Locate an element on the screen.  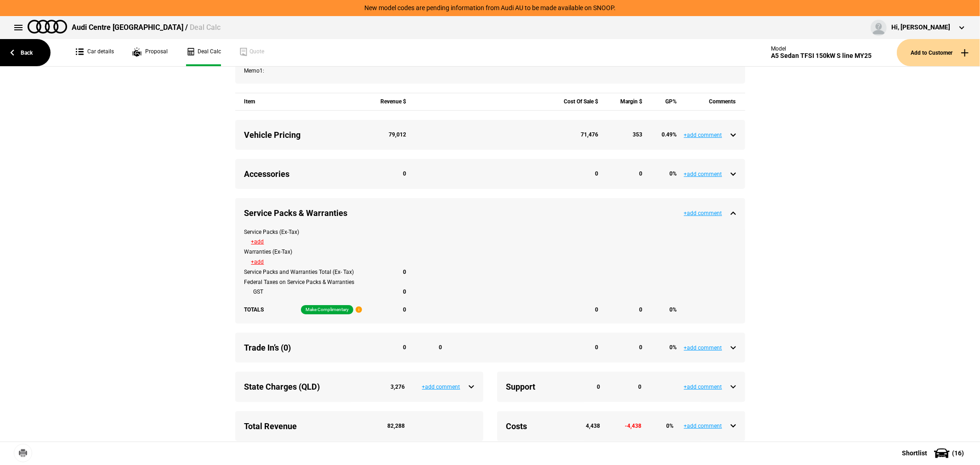
strong: 0 % is located at coordinates (673, 310).